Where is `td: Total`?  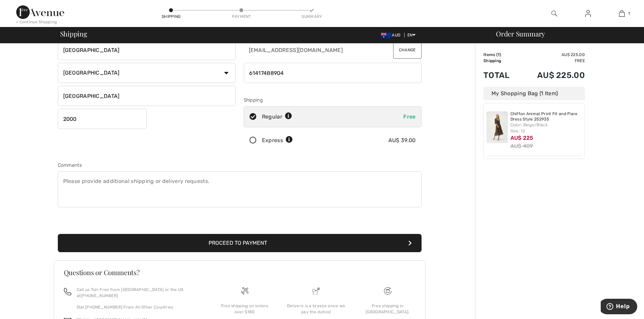
td: Total is located at coordinates (501, 75).